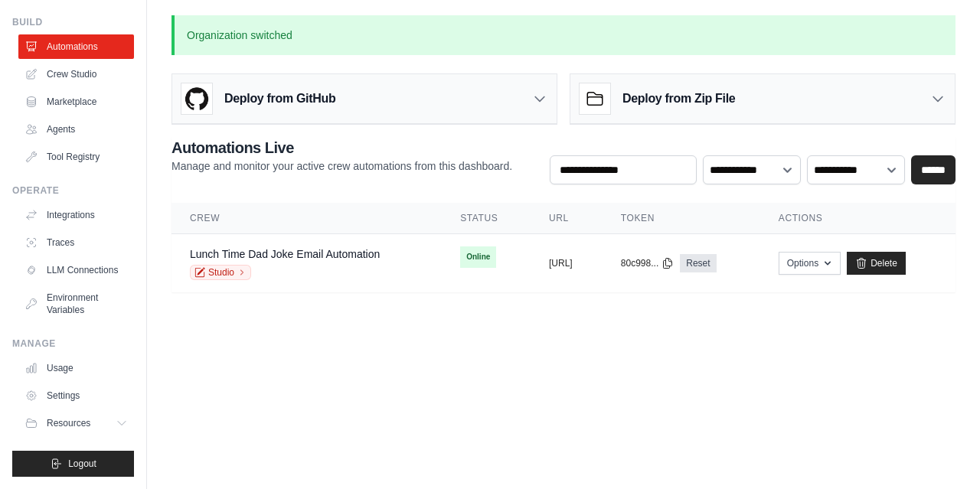 This screenshot has height=489, width=980. I want to click on th: Status, so click(486, 218).